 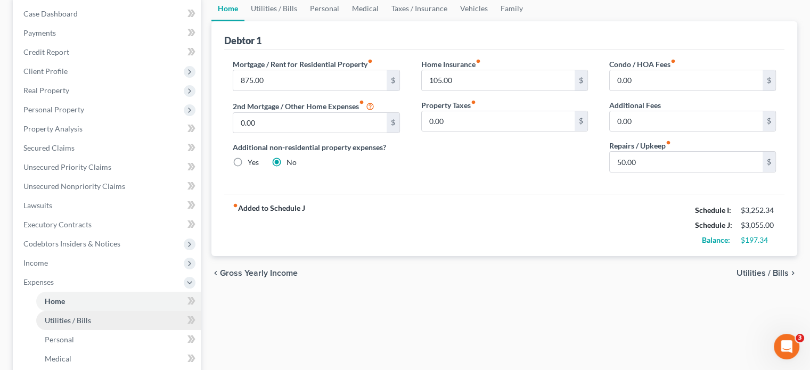 I want to click on label: Property Taxes, so click(x=449, y=105).